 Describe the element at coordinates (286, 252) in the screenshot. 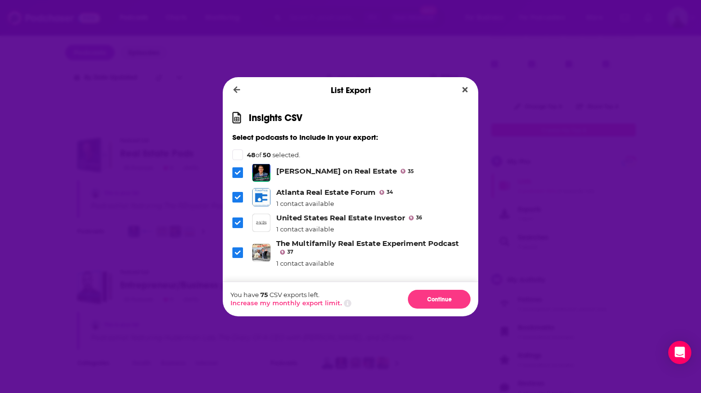

I see `a: 37` at that location.